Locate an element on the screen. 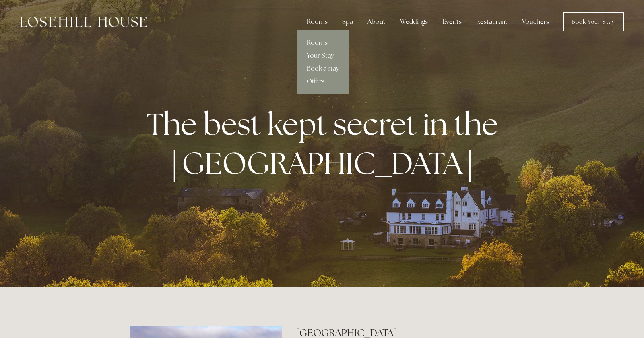 This screenshot has height=338, width=644. div: Weddings is located at coordinates (414, 22).